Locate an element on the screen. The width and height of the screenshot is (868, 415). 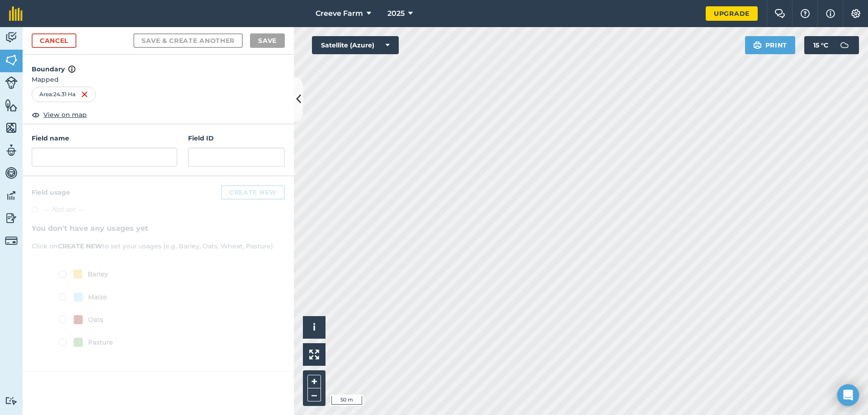
button: Satellite (Azure) is located at coordinates (355, 45).